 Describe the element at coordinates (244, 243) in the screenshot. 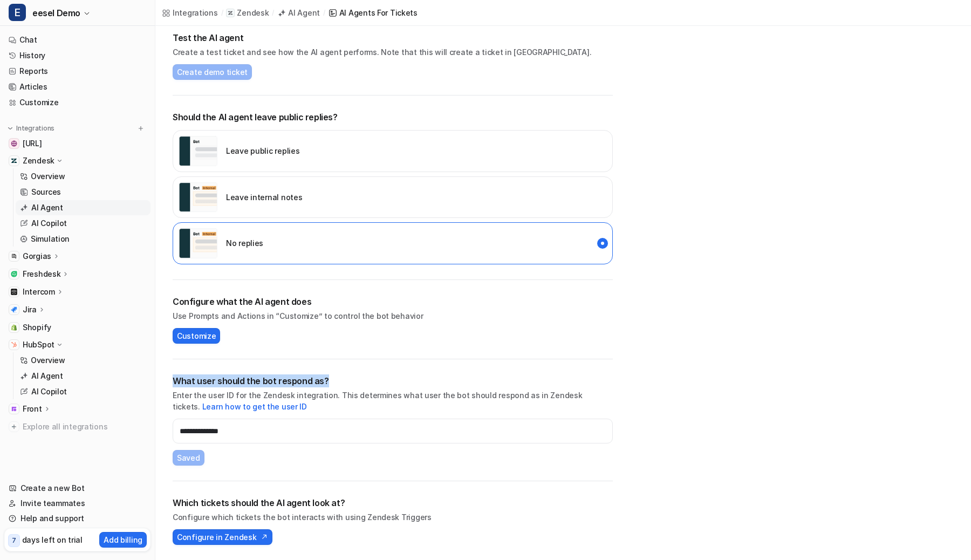

I see `p: No replies` at that location.